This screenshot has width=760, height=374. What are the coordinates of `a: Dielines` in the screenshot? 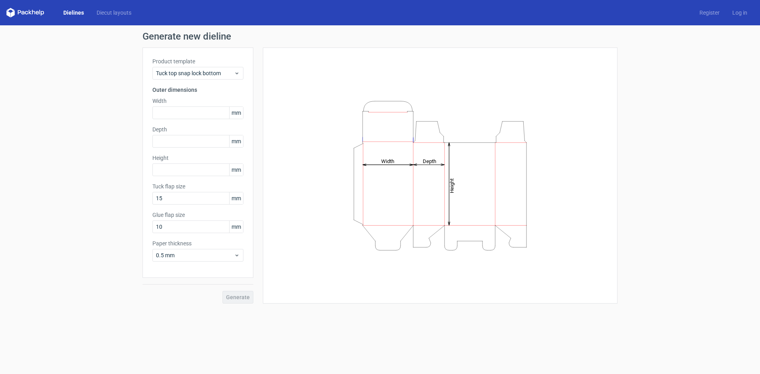 It's located at (74, 13).